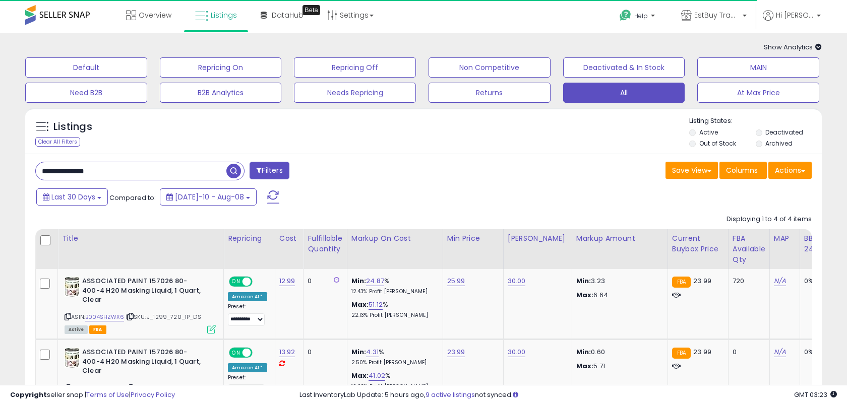 This screenshot has width=847, height=405. I want to click on span: Show Analytics, so click(793, 47).